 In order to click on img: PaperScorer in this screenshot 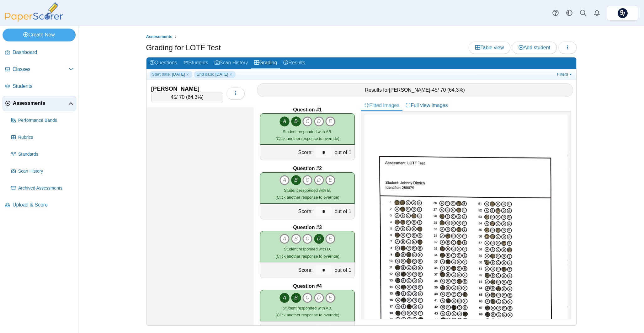, I will do `click(34, 12)`.